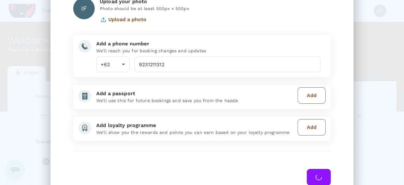 The width and height of the screenshot is (404, 185). I want to click on p: Photo should be at least 500px × 500px, so click(215, 9).